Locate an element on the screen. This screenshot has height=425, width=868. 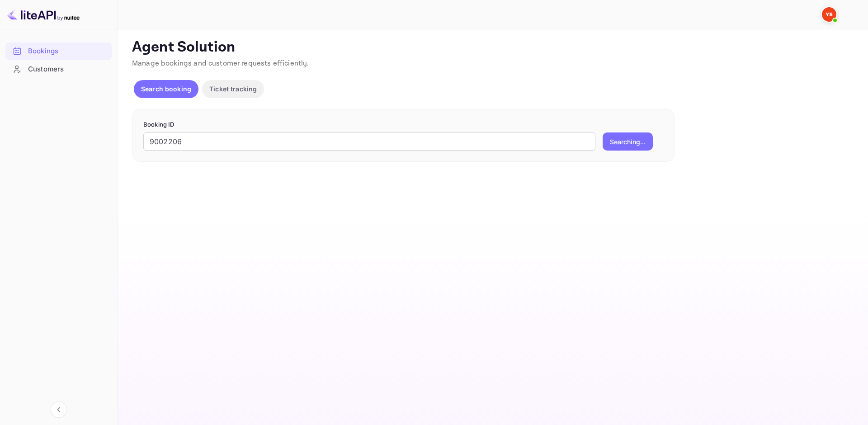
img: Yandex Support is located at coordinates (830, 15).